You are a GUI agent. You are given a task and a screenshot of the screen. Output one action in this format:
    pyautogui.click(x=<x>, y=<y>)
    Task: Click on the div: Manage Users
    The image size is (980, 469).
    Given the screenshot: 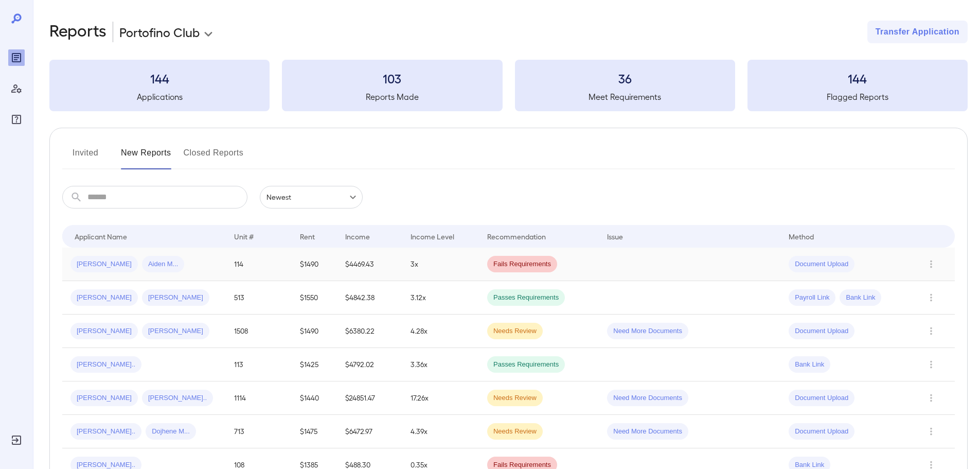 What is the action you would take?
    pyautogui.click(x=16, y=88)
    